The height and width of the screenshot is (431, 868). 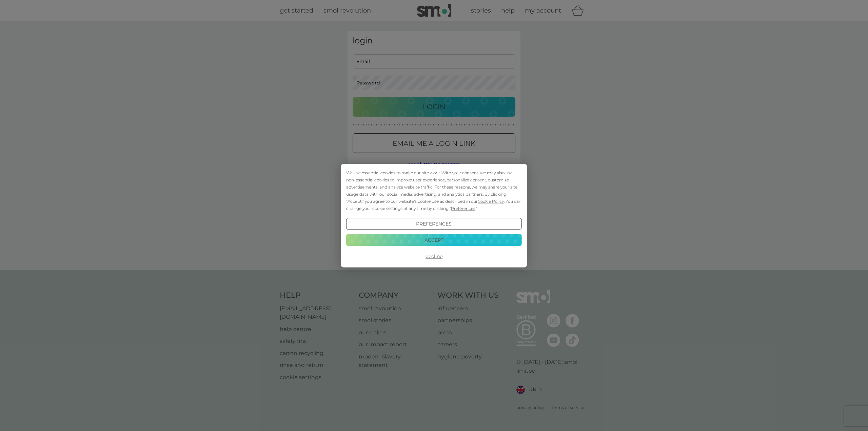 I want to click on div: Cookie Consent Prompt, so click(x=434, y=216).